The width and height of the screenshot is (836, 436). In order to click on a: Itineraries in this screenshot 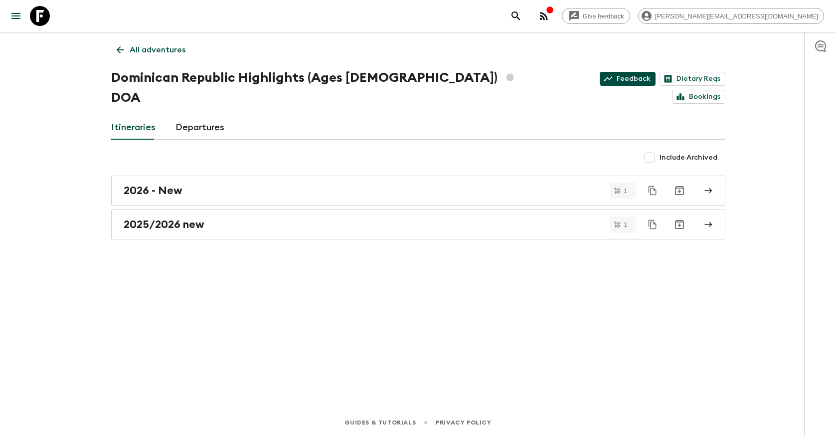, I will do `click(133, 128)`.